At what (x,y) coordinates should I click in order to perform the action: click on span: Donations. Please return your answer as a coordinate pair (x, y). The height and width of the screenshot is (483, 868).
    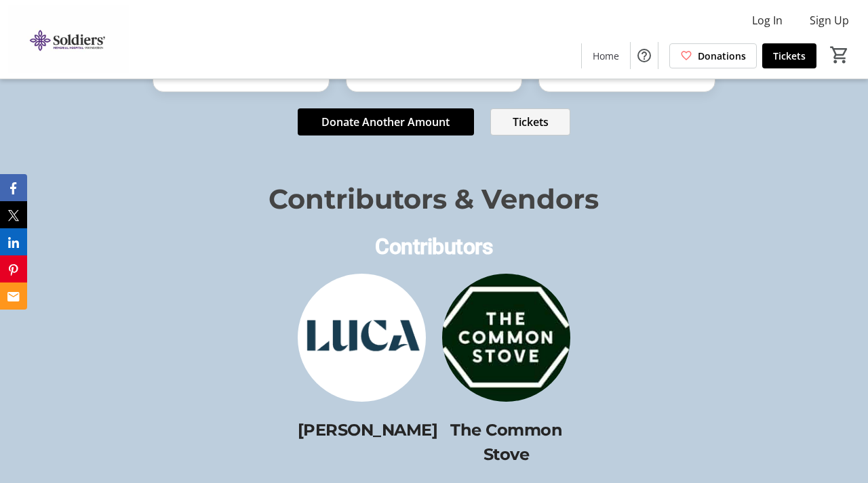
    Looking at the image, I should click on (722, 55).